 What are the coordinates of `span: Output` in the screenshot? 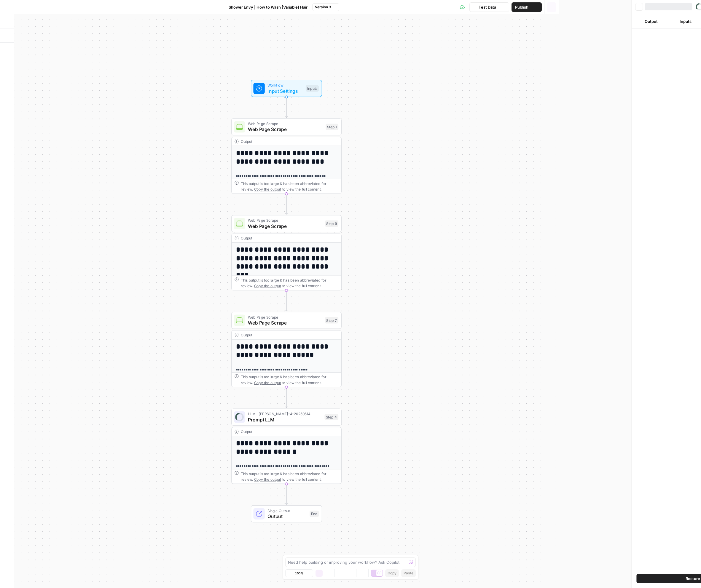 It's located at (287, 517).